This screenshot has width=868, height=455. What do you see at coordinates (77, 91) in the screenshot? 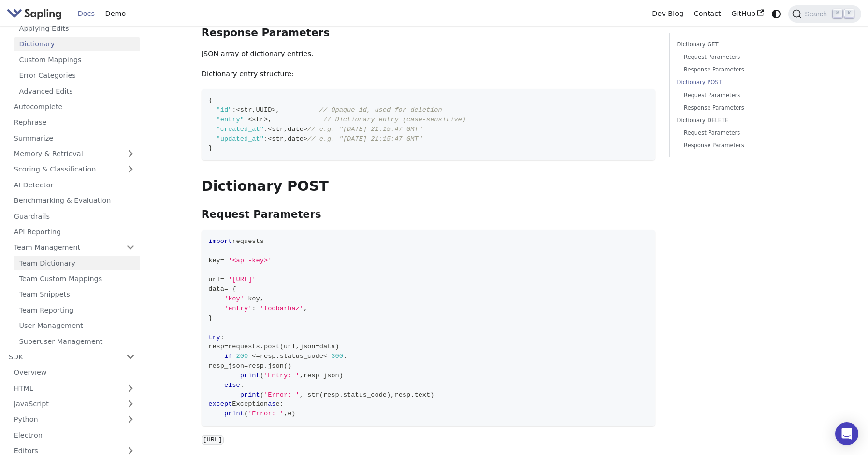
I see `a: Advanced Edits` at bounding box center [77, 91].